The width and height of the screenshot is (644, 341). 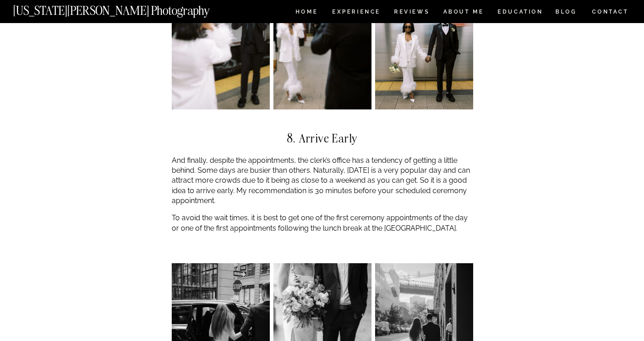 What do you see at coordinates (566, 13) in the screenshot?
I see `a: BLOG` at bounding box center [566, 13].